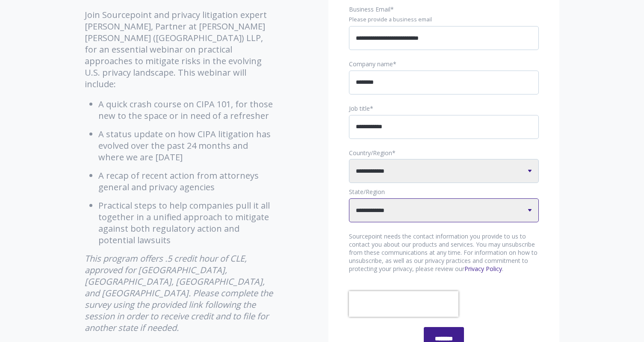 The height and width of the screenshot is (342, 644). I want to click on li: A recap of recent action from attorneys general and privacy agencies, so click(187, 181).